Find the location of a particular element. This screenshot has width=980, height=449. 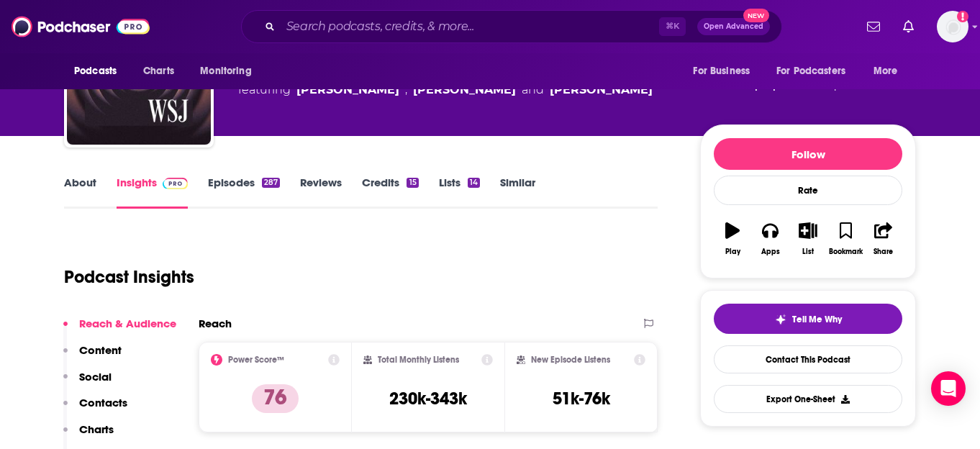

button: Follow is located at coordinates (807, 154).